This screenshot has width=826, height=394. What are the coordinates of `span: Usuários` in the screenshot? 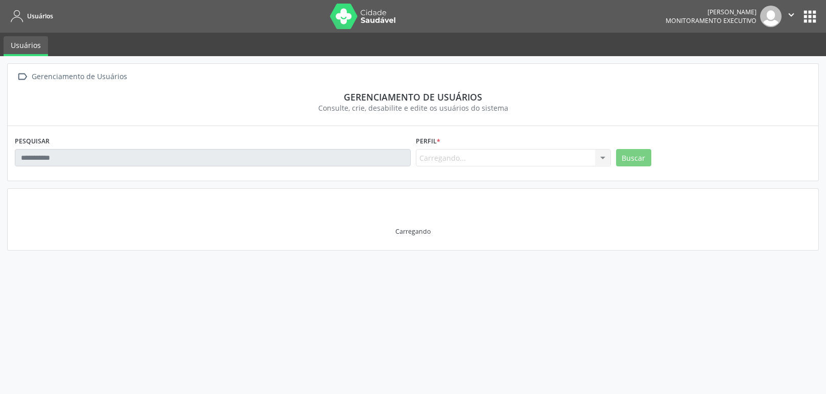 It's located at (40, 16).